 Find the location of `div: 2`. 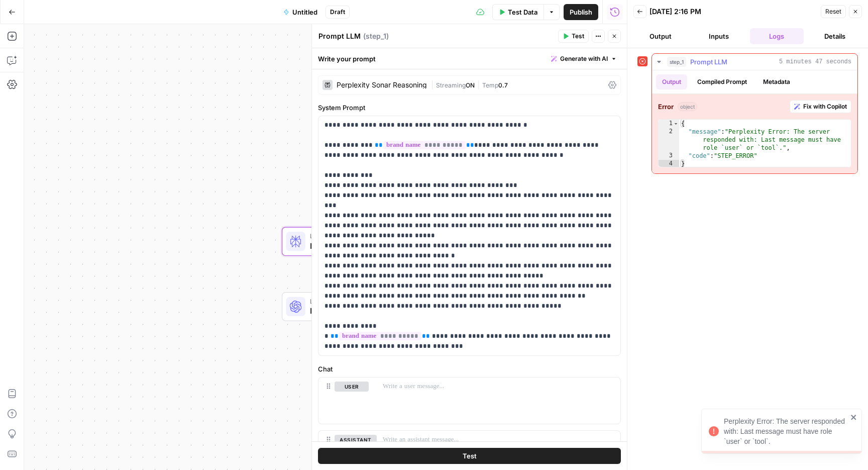

div: 2 is located at coordinates (669, 140).